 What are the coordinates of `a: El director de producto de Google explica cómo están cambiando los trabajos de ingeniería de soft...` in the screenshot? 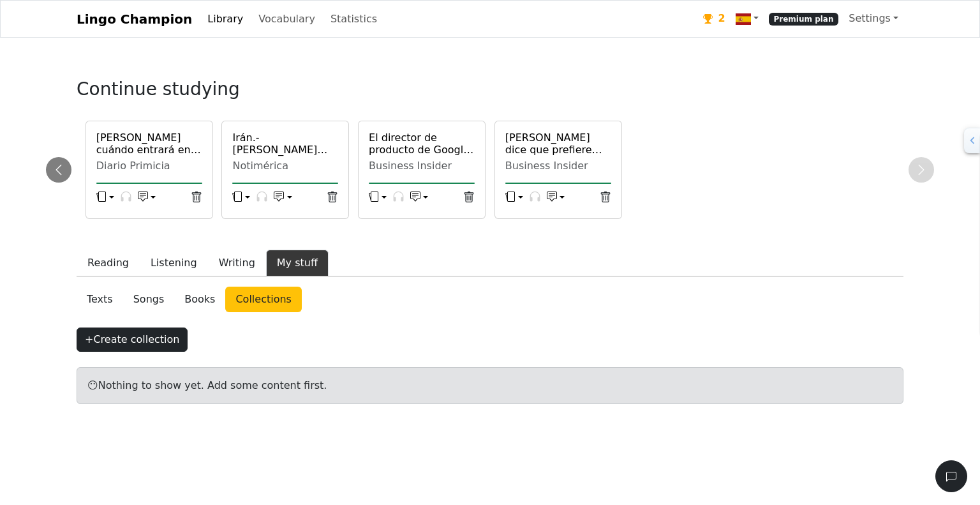 It's located at (422, 144).